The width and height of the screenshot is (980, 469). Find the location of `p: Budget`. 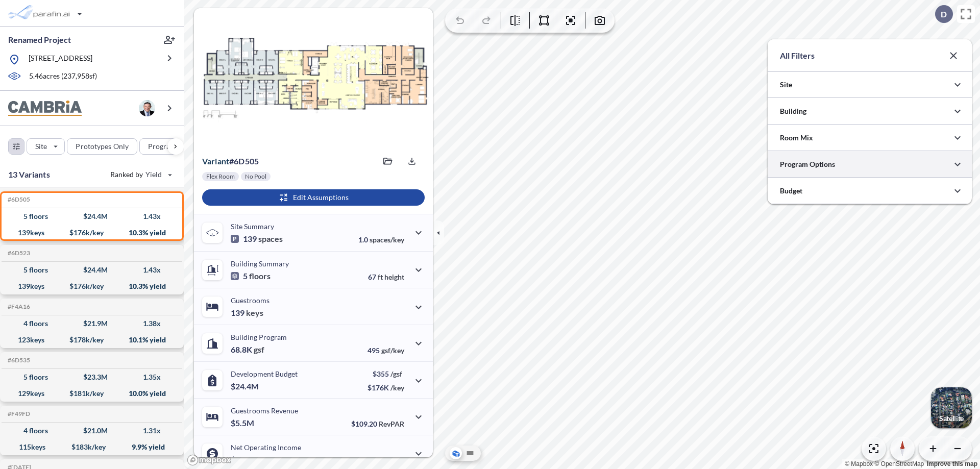

p: Budget is located at coordinates (791, 191).